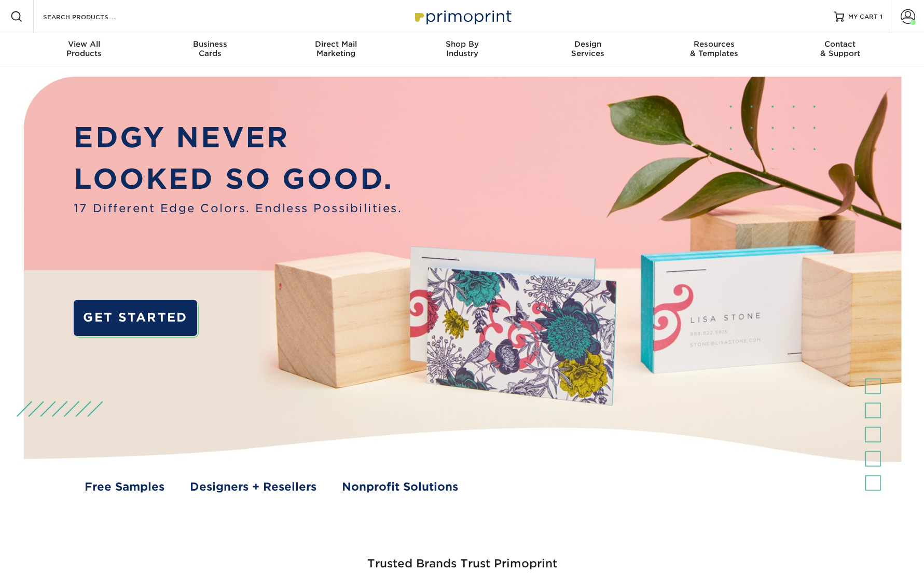 This screenshot has width=924, height=585. What do you see at coordinates (462, 558) in the screenshot?
I see `h3: Trusted Brands Trust Primoprint` at bounding box center [462, 558].